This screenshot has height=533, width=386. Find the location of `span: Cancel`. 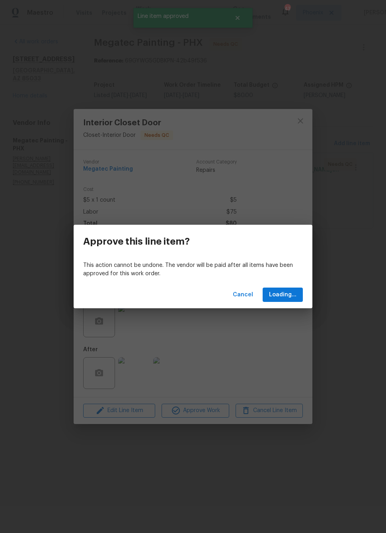

span: Cancel is located at coordinates (243, 295).